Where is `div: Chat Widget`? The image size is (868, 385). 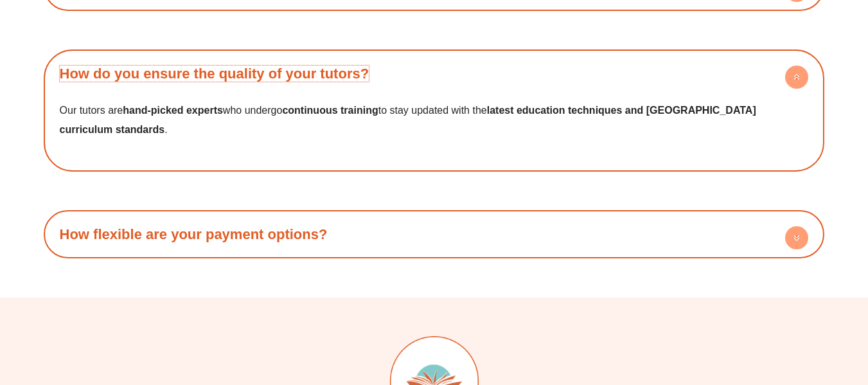
div: Chat Widget is located at coordinates (761, 312).